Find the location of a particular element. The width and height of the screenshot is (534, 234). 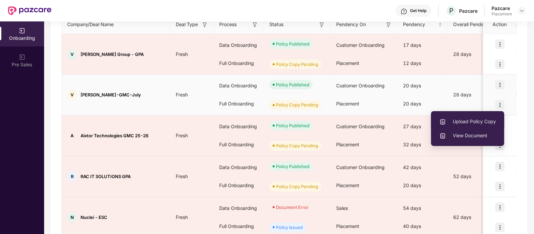

span: Upload Policy Copy is located at coordinates (467, 121).